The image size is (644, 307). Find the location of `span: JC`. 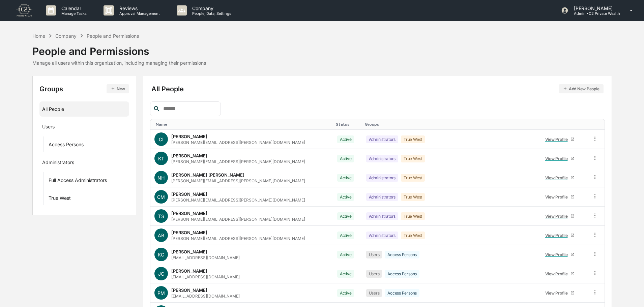

span: JC is located at coordinates (161, 274).